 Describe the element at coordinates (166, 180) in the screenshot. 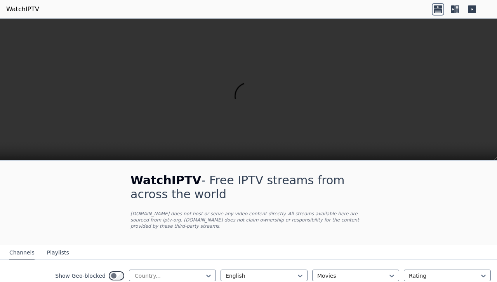

I see `span: WatchIPTV` at that location.